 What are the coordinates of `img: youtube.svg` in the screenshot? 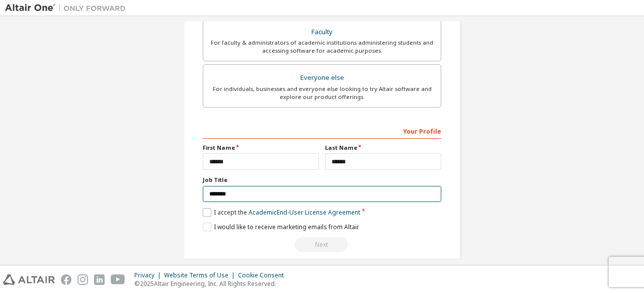 It's located at (118, 280).